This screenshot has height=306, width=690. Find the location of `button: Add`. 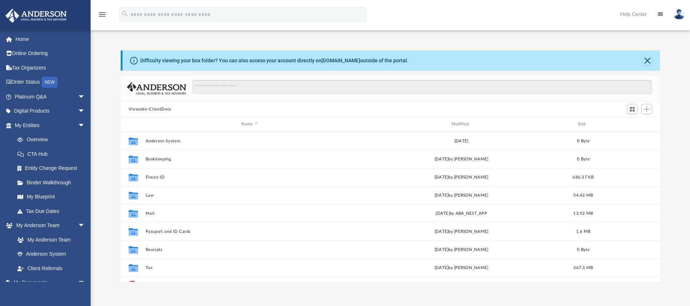

button: Add is located at coordinates (647, 109).